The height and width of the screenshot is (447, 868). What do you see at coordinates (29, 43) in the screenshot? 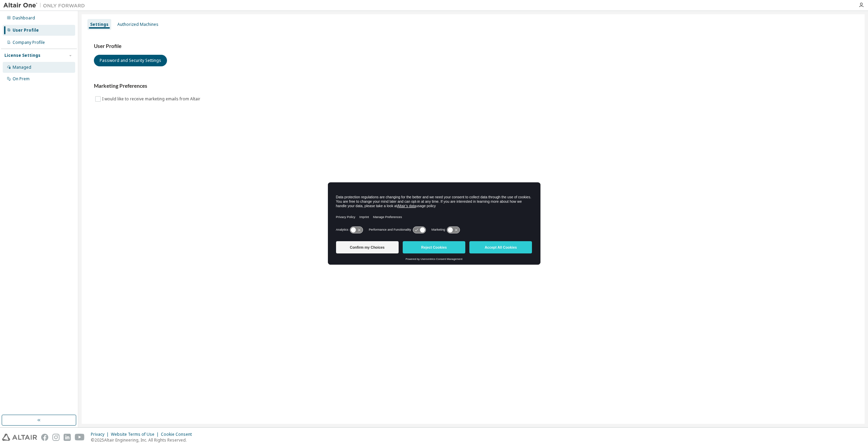
I see `div: Company Profile` at bounding box center [29, 43].